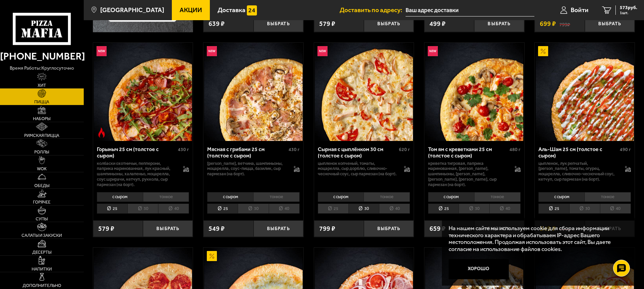 Image resolution: width=644 pixels, height=289 pixels. What do you see at coordinates (629, 13) in the screenshot?
I see `span: 1 шт.` at bounding box center [629, 13].